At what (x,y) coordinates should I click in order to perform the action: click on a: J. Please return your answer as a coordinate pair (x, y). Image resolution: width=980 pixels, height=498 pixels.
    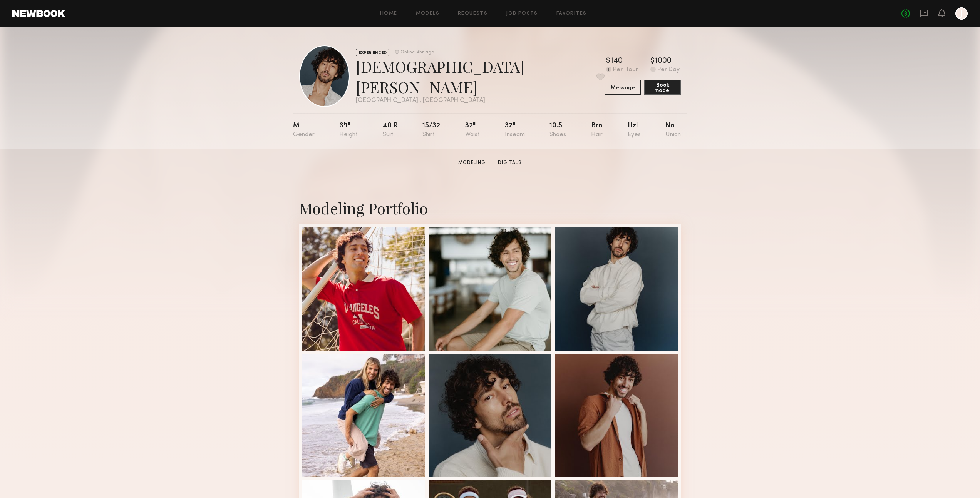
    Looking at the image, I should click on (962, 13).